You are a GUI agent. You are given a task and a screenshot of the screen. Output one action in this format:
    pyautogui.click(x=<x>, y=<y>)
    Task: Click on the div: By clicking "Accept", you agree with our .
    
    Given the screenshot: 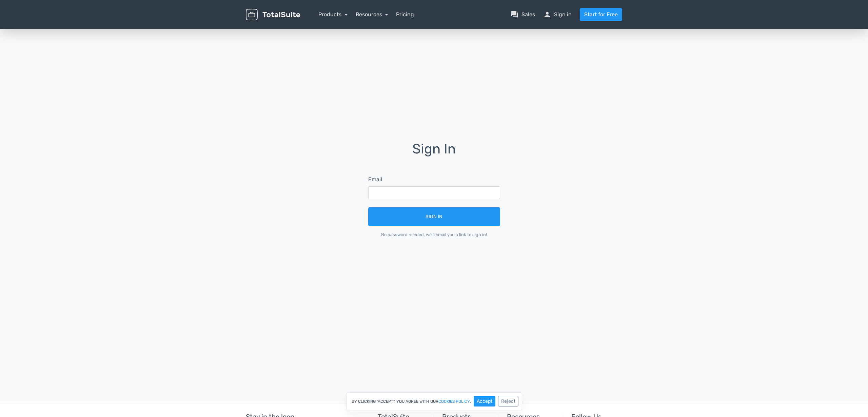 What is the action you would take?
    pyautogui.click(x=434, y=400)
    